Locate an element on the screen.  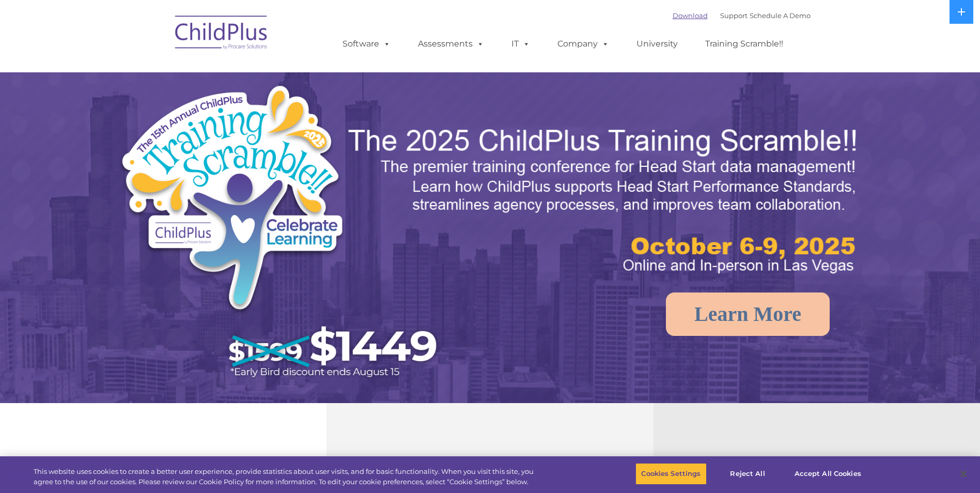
button: Reject All is located at coordinates (748, 474).